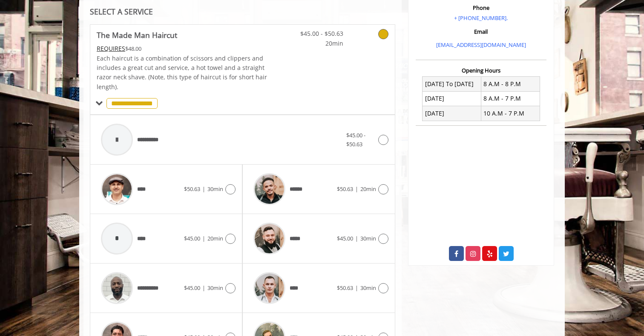 The image size is (644, 336). I want to click on td: 8 A.M - 8 P.M, so click(510, 84).